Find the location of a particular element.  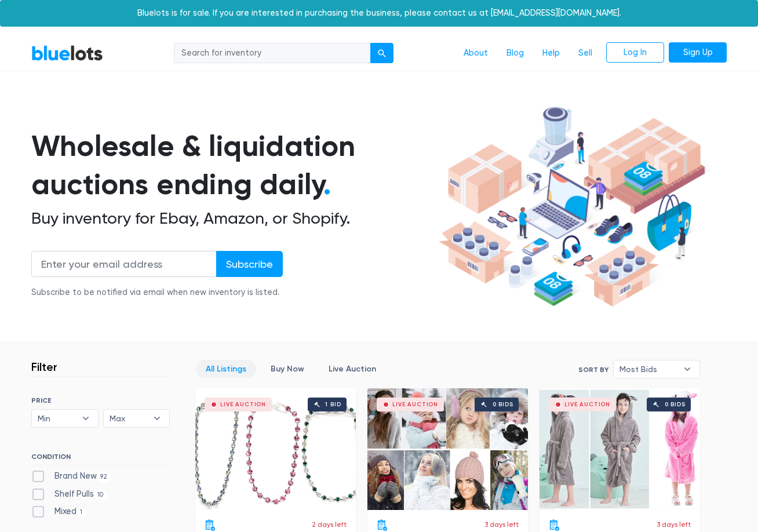

h3: Filter is located at coordinates (44, 367).